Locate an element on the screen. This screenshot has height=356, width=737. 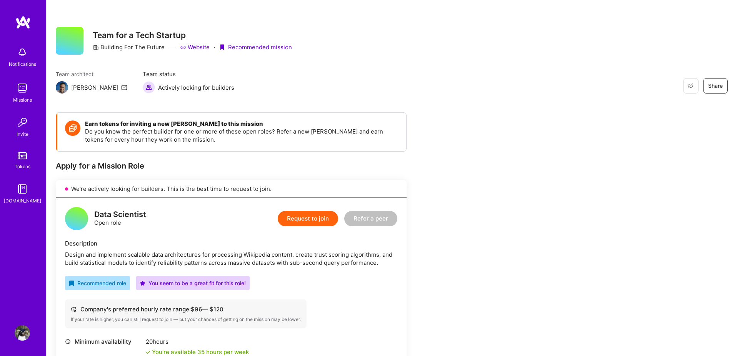
span: Actively looking for builders is located at coordinates (196, 87).